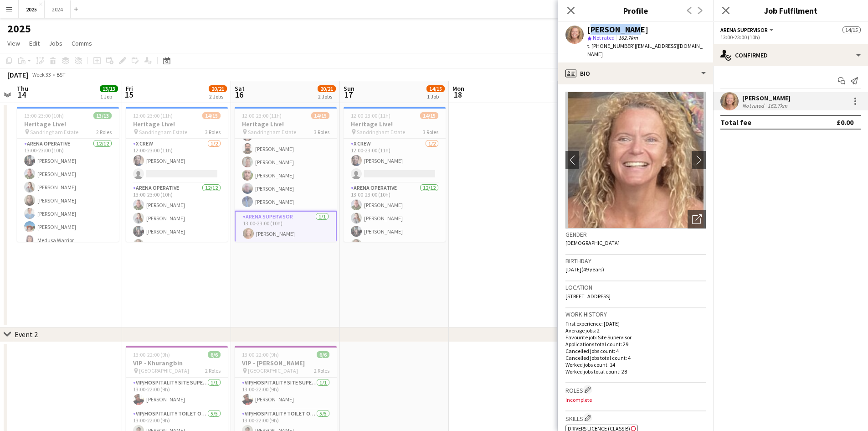 This screenshot has width=868, height=431. What do you see at coordinates (81, 44) in the screenshot?
I see `span: Comms` at bounding box center [81, 44].